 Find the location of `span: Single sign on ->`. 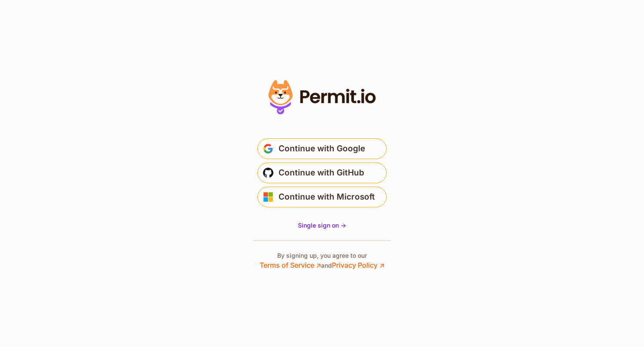

span: Single sign on -> is located at coordinates (322, 225).